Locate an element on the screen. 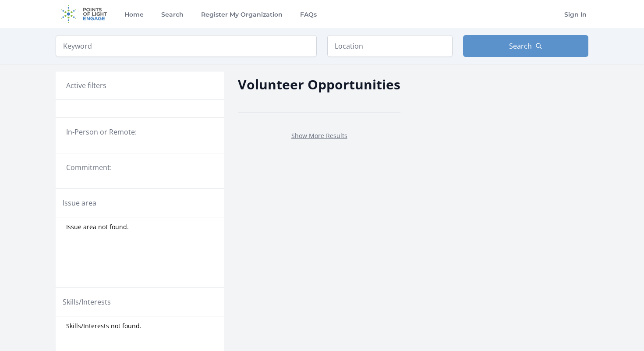  span: Issue area not found. is located at coordinates (97, 227).